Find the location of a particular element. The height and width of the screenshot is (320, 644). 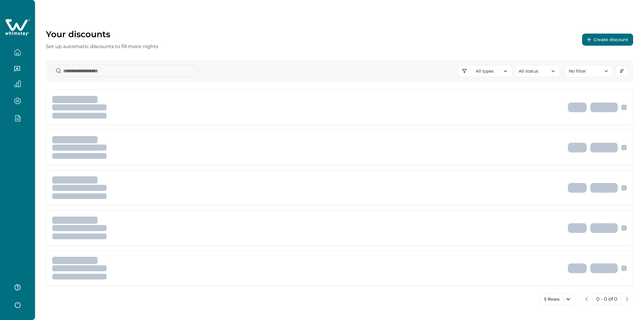

p: Set up automatic discounts to fill more nights is located at coordinates (102, 46).